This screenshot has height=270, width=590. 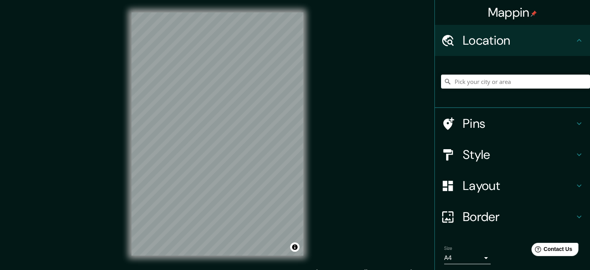 What do you see at coordinates (467, 258) in the screenshot?
I see `div: A4` at bounding box center [467, 258].